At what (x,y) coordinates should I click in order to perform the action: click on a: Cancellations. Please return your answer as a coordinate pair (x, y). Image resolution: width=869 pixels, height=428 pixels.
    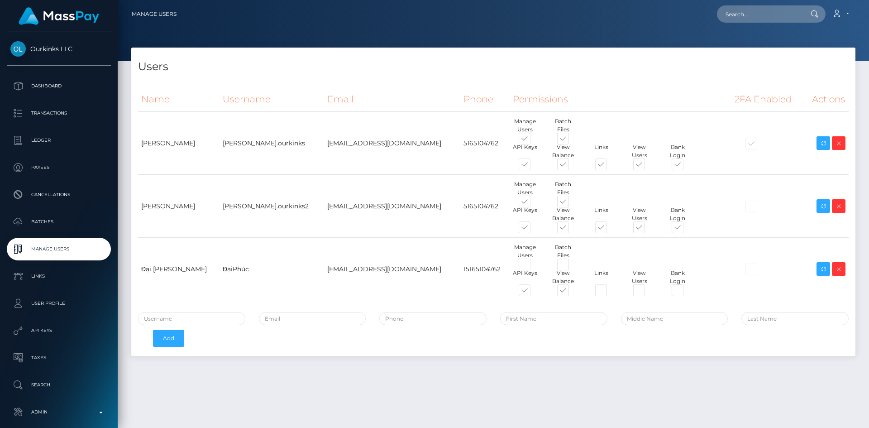
    Looking at the image, I should click on (59, 195).